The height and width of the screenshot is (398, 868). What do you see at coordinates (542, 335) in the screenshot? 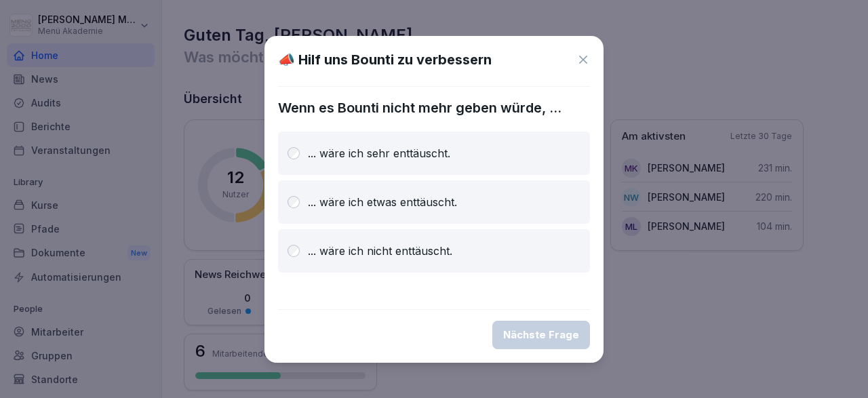
I see `button: Nächste Frage` at bounding box center [542, 335].